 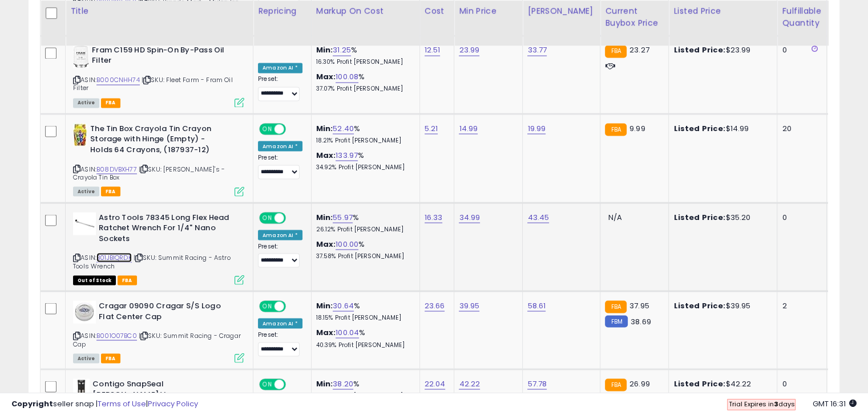 What do you see at coordinates (799, 128) in the screenshot?
I see `div: 20` at bounding box center [799, 128].